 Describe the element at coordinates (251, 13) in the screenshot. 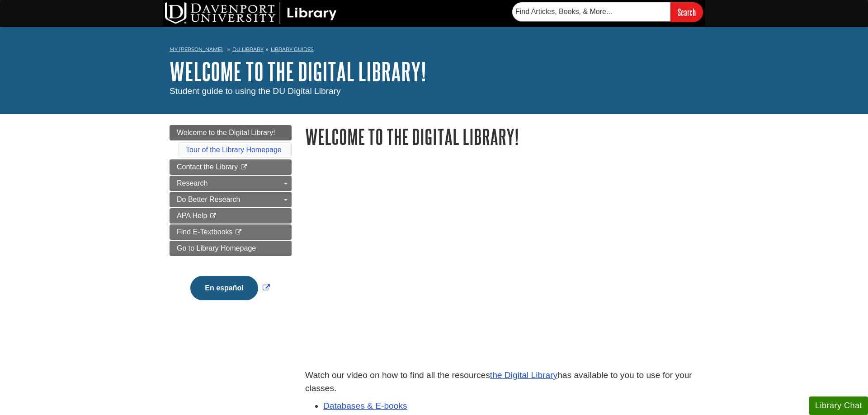

I see `img: DU Library` at that location.